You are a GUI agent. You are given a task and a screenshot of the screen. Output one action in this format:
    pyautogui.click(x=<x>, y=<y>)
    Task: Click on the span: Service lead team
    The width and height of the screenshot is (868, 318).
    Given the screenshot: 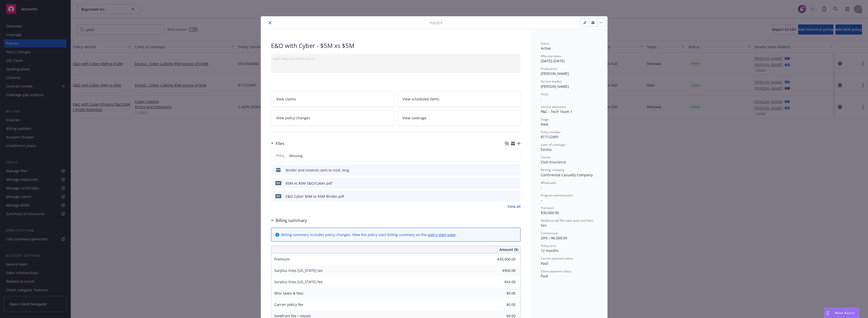 What is the action you would take?
    pyautogui.click(x=553, y=107)
    